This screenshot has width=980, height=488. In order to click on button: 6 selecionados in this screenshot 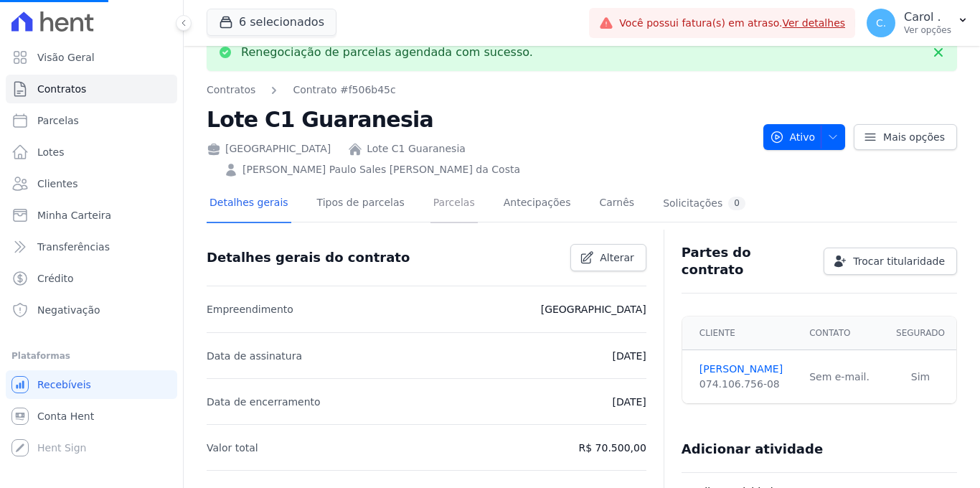, I will do `click(271, 23)`.